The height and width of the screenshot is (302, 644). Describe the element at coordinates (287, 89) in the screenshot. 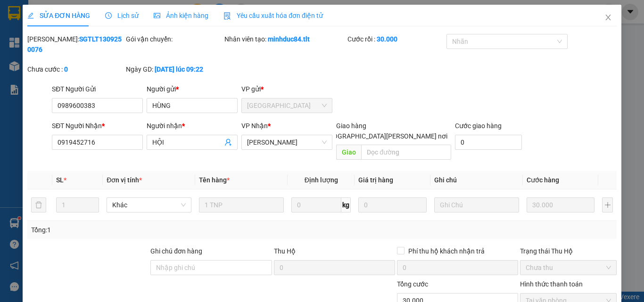

I see `div: VP gửi` at that location.